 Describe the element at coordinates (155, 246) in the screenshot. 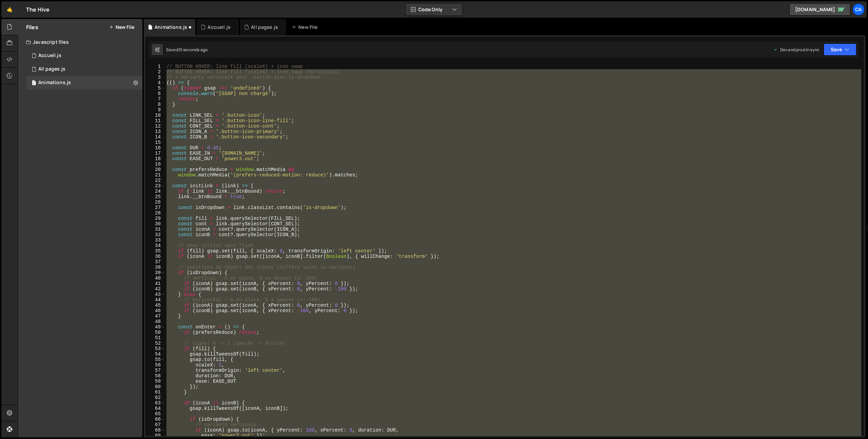

I see `div: 34` at that location.